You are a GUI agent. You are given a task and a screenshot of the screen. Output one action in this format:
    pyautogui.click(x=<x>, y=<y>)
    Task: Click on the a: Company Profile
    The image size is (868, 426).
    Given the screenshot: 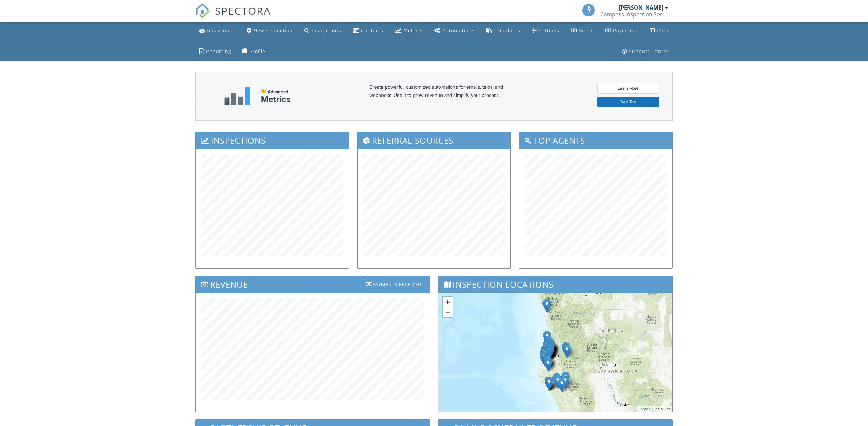 What is the action you would take?
    pyautogui.click(x=253, y=52)
    